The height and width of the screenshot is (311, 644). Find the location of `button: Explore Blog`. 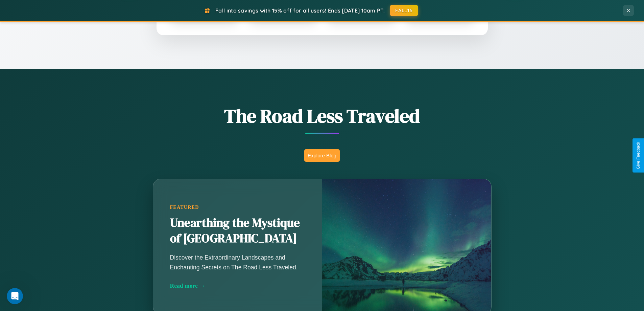

button: Explore Blog is located at coordinates (322, 156).